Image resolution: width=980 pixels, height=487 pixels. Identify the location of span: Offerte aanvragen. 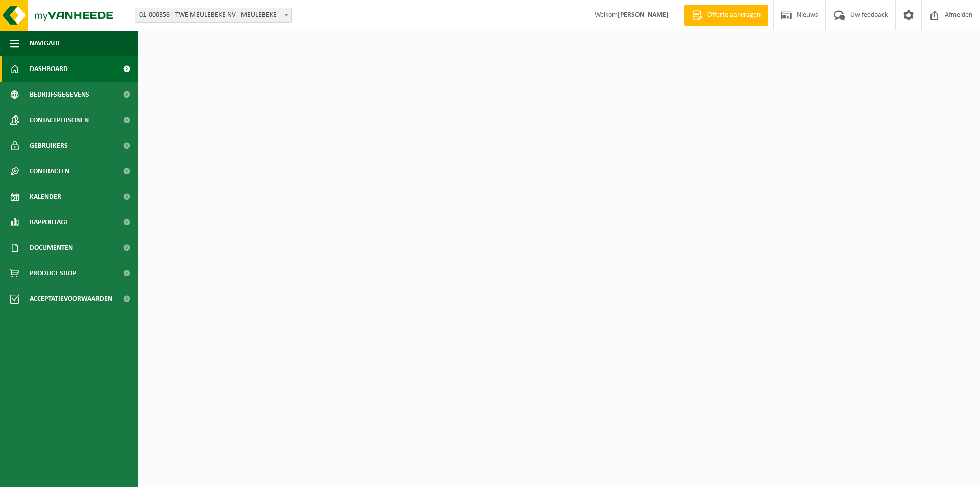
(734, 15).